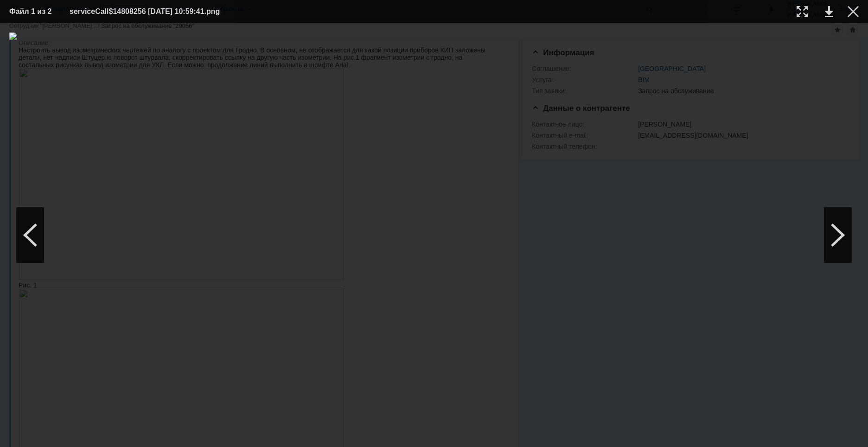 The width and height of the screenshot is (868, 447). Describe the element at coordinates (802, 11) in the screenshot. I see `div: Увеличить масштаб` at that location.